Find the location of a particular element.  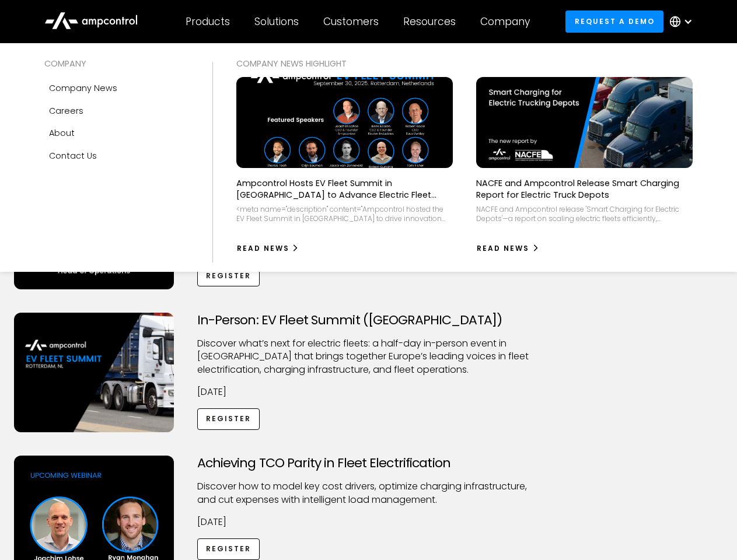

a: Careers is located at coordinates (117, 111).